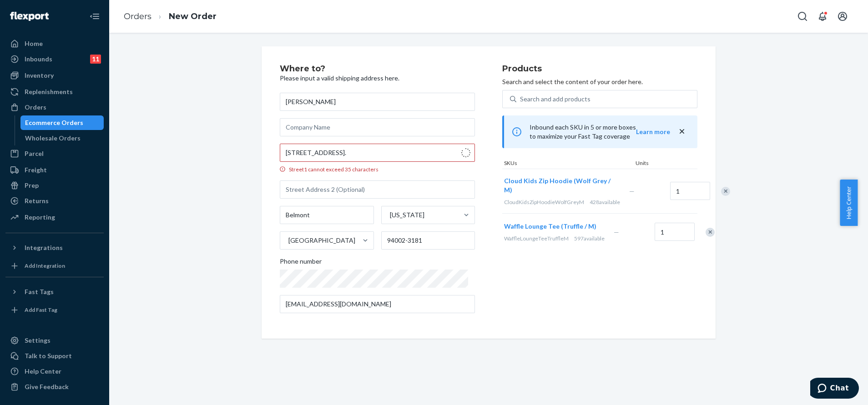  What do you see at coordinates (55, 44) in the screenshot?
I see `a: Home` at bounding box center [55, 44].